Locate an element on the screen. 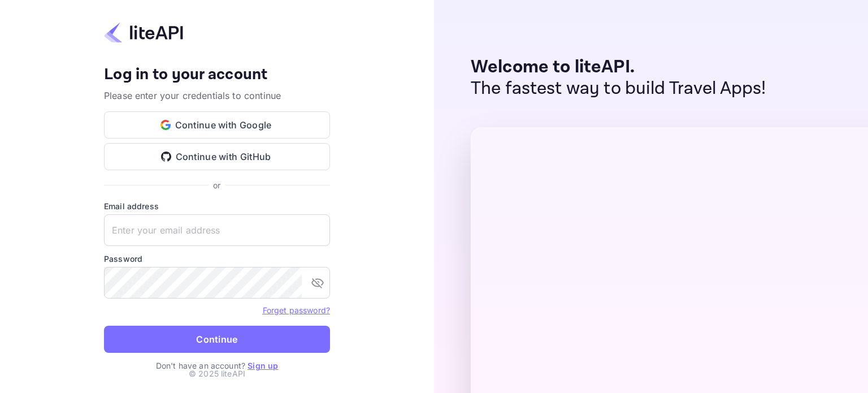 The width and height of the screenshot is (868, 393). button: Continue is located at coordinates (217, 339).